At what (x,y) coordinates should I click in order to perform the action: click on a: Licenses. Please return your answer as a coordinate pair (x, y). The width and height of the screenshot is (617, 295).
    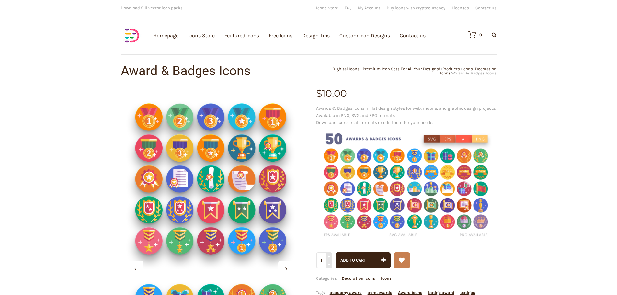
    Looking at the image, I should click on (460, 8).